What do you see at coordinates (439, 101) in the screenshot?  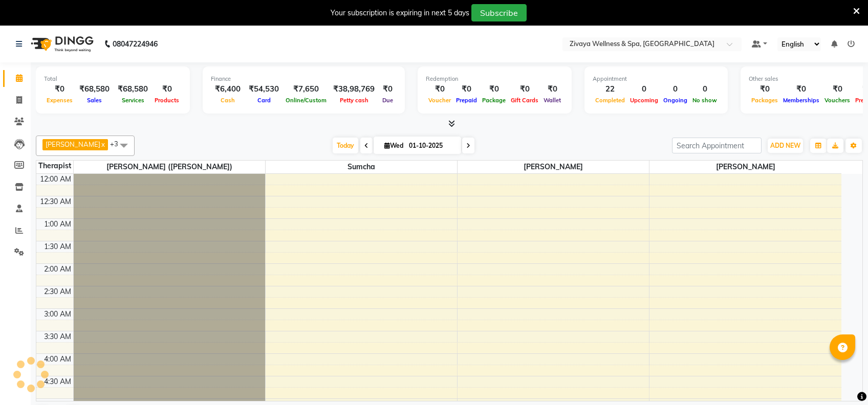 I see `span: Voucher` at bounding box center [439, 101].